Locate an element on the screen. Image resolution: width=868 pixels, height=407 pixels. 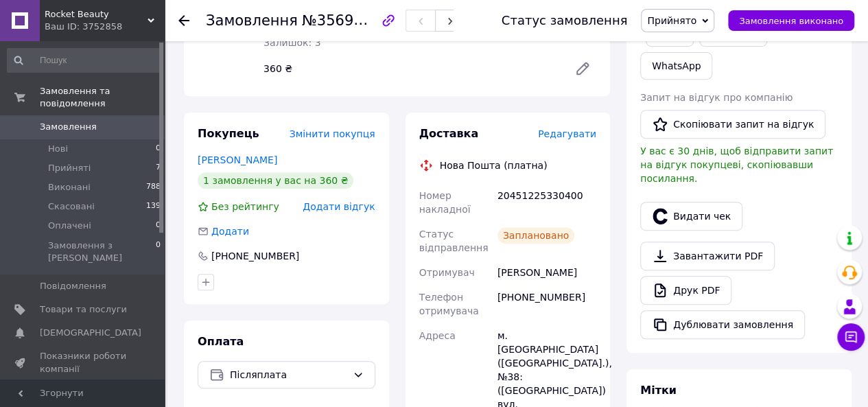
span: Номер накладної is located at coordinates (444, 203).